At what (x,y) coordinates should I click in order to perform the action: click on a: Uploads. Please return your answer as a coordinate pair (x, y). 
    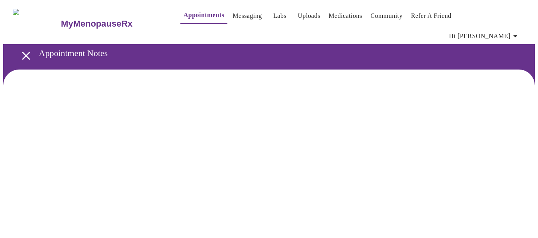
    Looking at the image, I should click on (309, 16).